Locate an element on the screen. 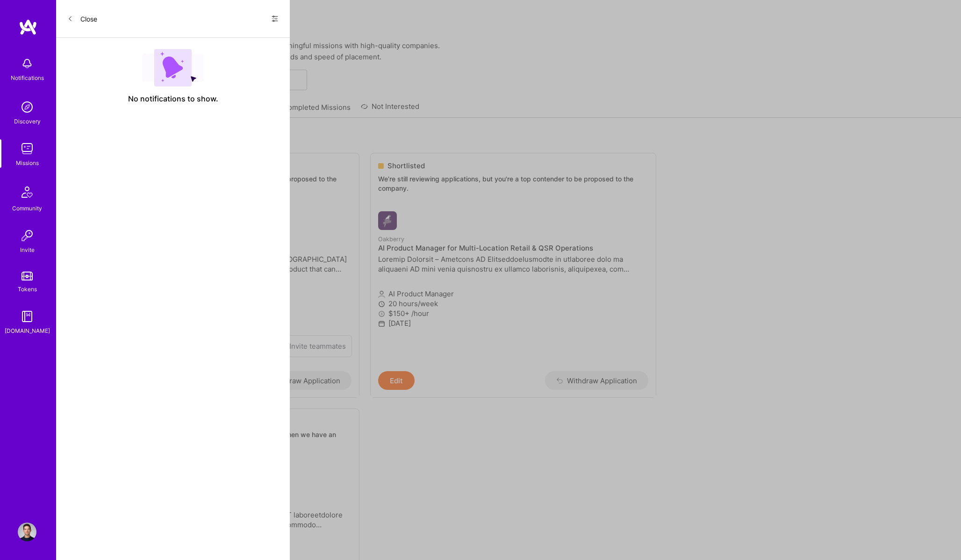 The height and width of the screenshot is (560, 961). div: Community is located at coordinates (27, 208).